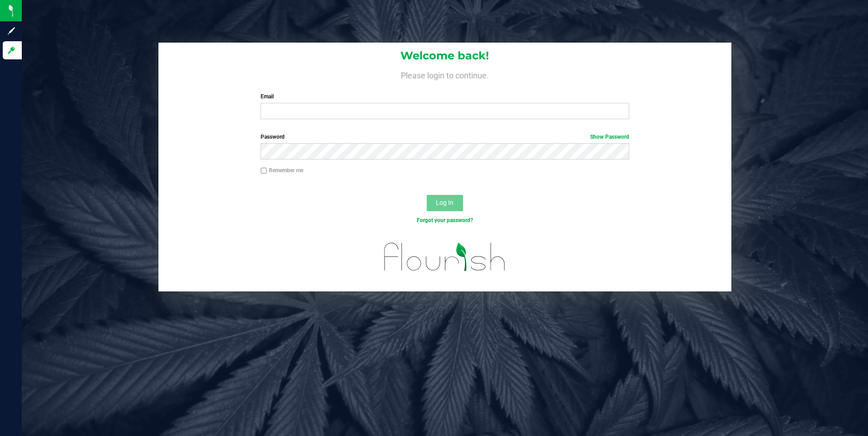 This screenshot has height=436, width=868. I want to click on label: Remember me, so click(282, 171).